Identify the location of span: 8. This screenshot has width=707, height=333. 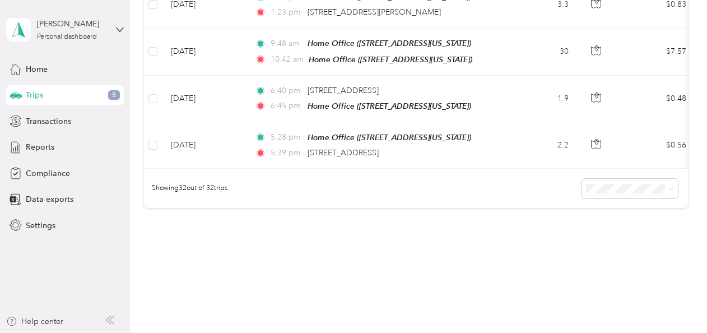
(114, 95).